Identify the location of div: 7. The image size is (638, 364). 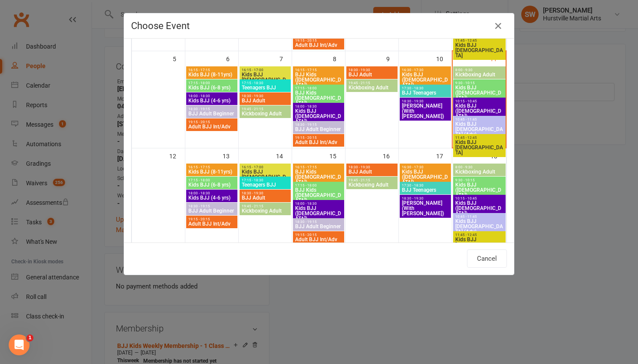
(286, 58).